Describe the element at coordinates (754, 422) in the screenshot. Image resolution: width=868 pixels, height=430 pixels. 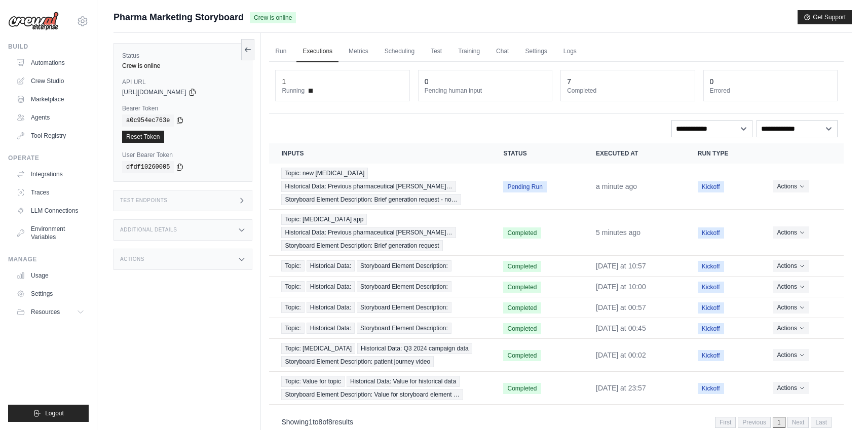
I see `span: Previous` at that location.